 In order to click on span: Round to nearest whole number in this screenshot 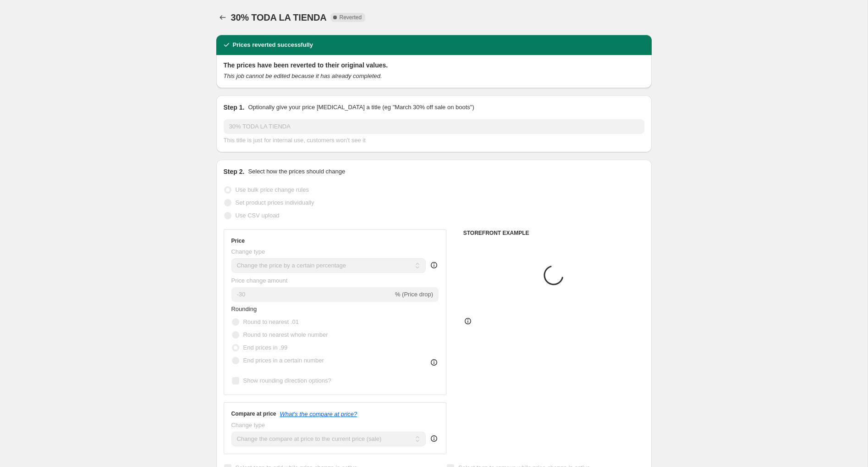, I will do `click(286, 335)`.